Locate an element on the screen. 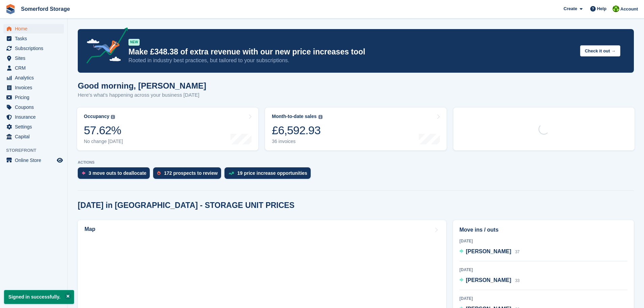  span: Storefront is located at coordinates (36, 150).